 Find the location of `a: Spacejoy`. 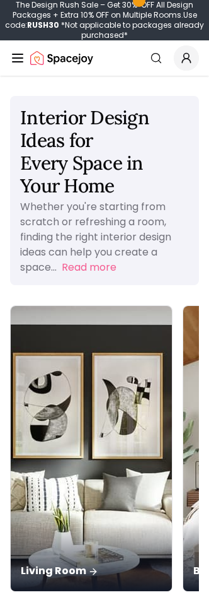

a: Spacejoy is located at coordinates (62, 58).